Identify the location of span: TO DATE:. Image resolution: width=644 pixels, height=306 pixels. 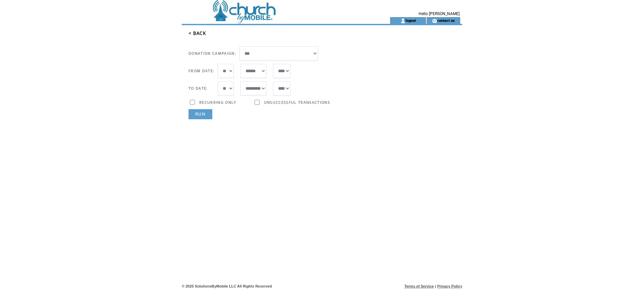
(198, 88).